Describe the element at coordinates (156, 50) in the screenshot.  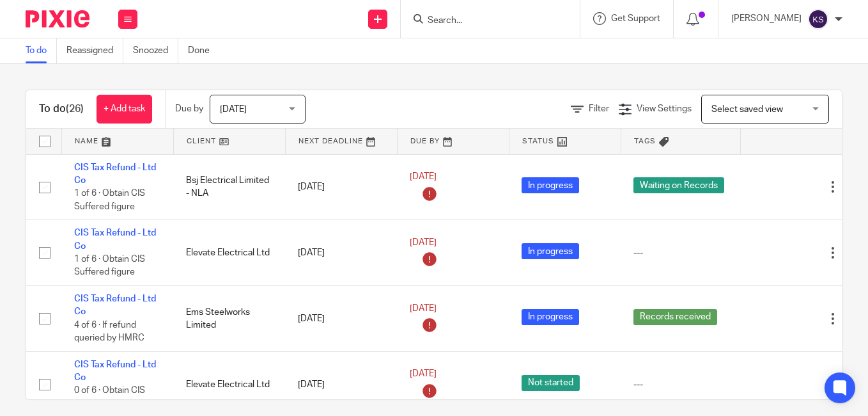
I see `a: Snoozed` at that location.